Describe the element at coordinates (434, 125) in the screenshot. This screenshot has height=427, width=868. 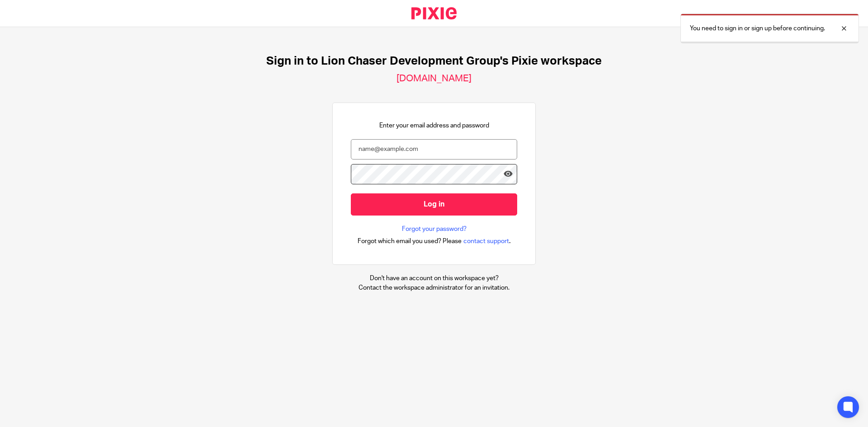
I see `p: Enter your email address and password` at that location.